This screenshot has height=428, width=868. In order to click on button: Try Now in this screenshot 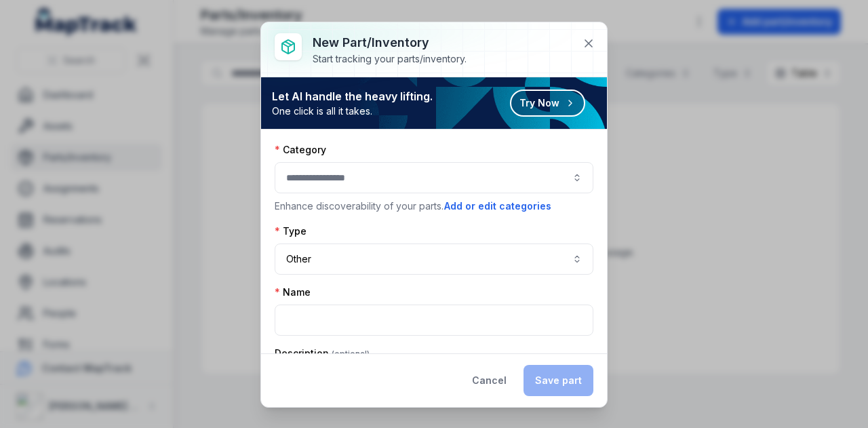, I will do `click(547, 103)`.